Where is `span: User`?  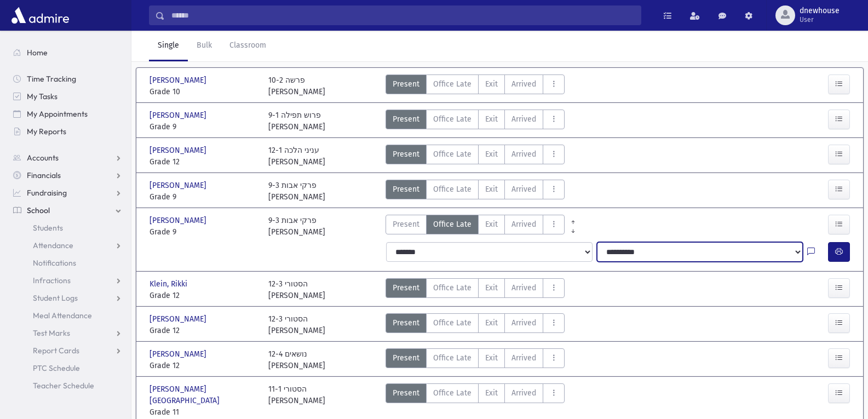
span: User is located at coordinates (819, 20).